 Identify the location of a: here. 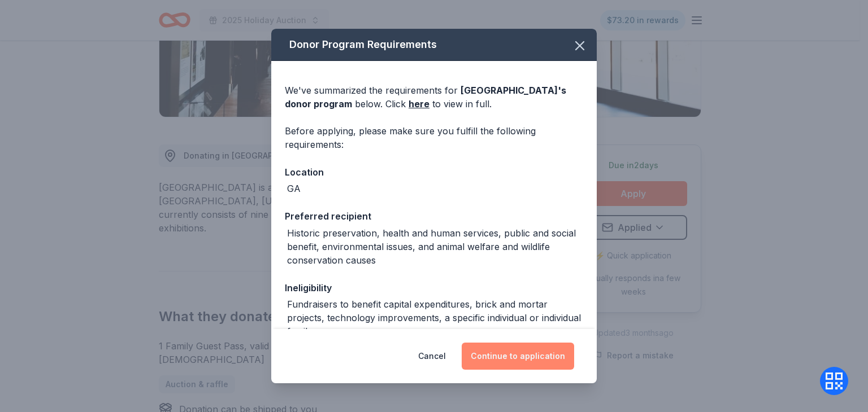
(418, 104).